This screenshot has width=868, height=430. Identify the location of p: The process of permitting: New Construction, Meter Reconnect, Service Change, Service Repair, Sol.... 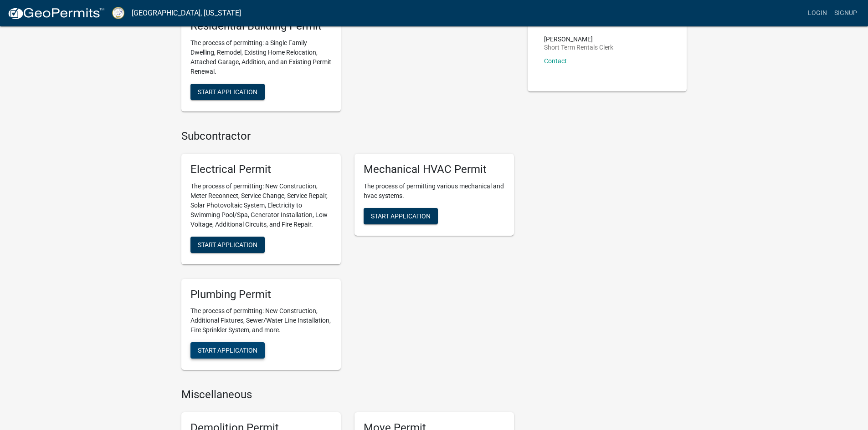
(261, 206).